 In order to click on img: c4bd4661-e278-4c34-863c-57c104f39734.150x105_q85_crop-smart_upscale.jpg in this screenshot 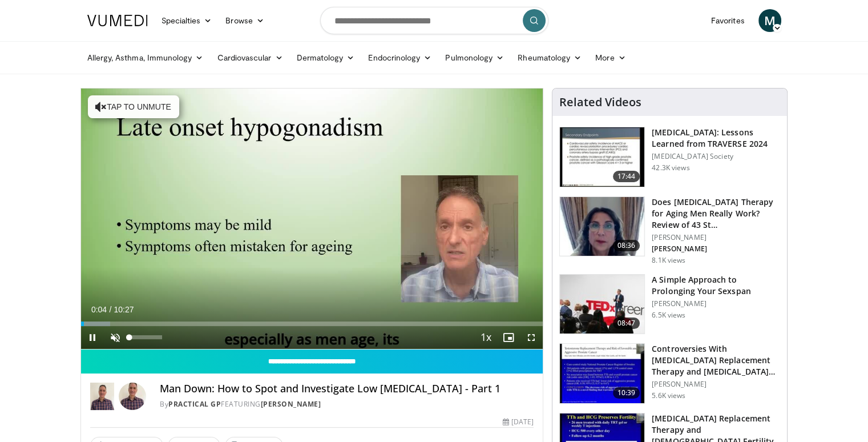, I will do `click(602, 304)`.